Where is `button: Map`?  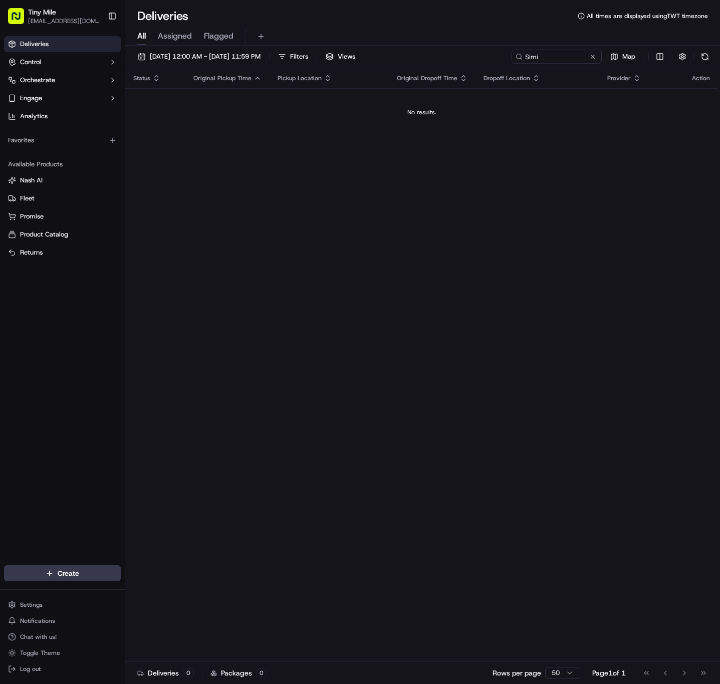 button: Map is located at coordinates (623, 57).